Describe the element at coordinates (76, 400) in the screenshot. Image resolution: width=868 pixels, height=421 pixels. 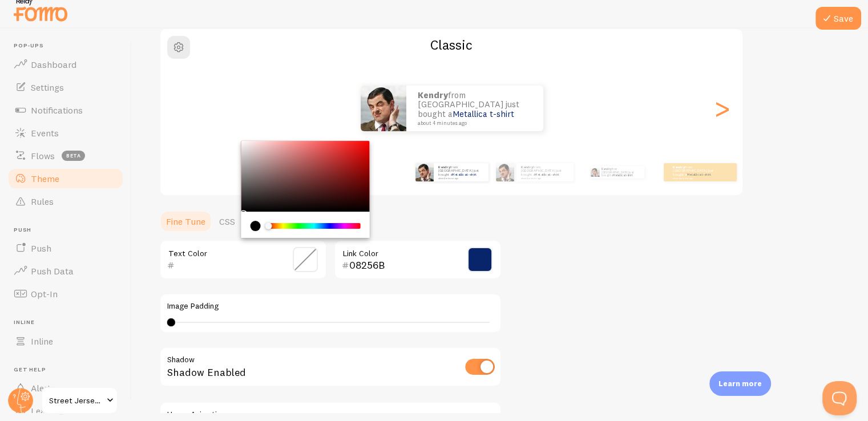
I see `span: Street Jersey ⚽️` at that location.